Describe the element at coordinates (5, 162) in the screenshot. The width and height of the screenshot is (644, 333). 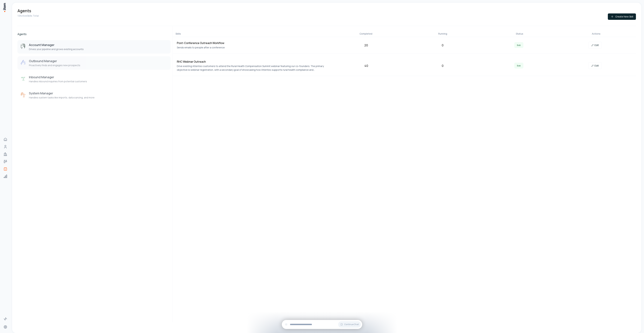
I see `a: Deals` at that location.